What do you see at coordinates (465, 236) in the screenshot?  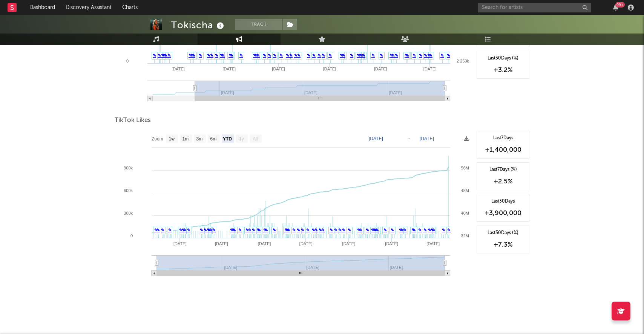 I see `text: 32M` at bounding box center [465, 236].